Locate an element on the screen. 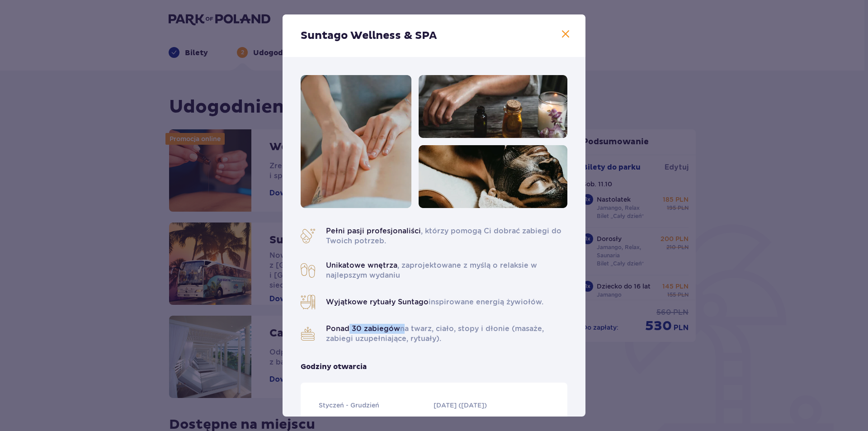 This screenshot has width=868, height=431. p: na twarz, ciało, stopy i dłonie (masaże, zabiegi uzupełniające, rytuały). is located at coordinates (447, 334).